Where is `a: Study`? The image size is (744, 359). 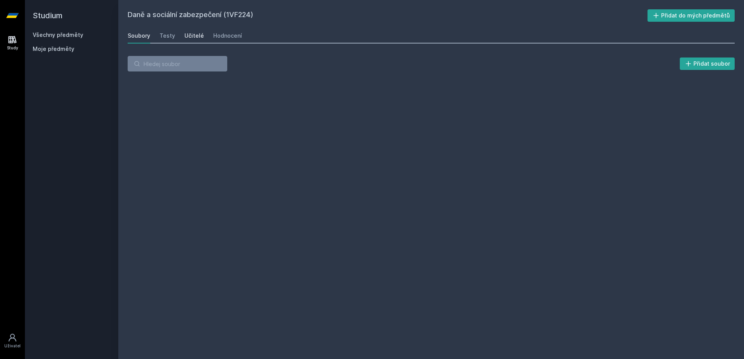
a: Study is located at coordinates (12, 43).